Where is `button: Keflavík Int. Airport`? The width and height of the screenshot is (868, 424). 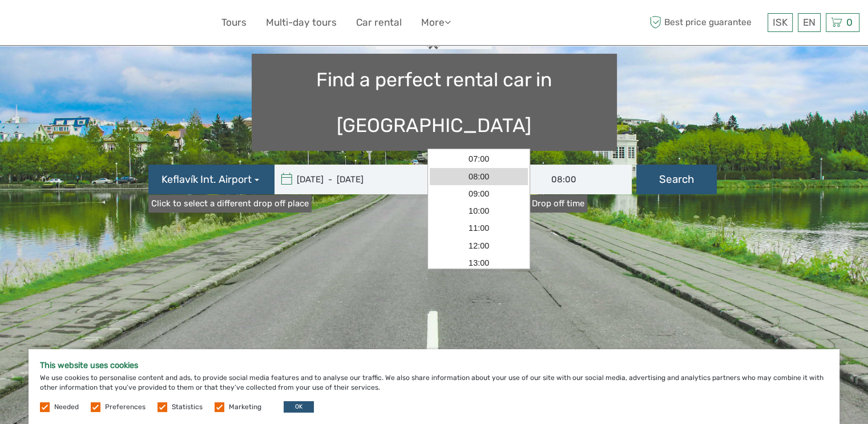 button: Keflavík Int. Airport is located at coordinates (211, 179).